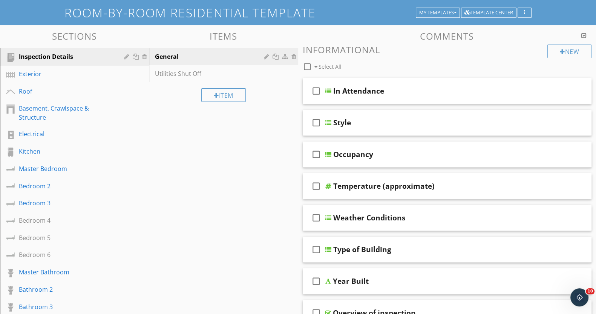  What do you see at coordinates (570, 51) in the screenshot?
I see `div: New` at bounding box center [570, 51].